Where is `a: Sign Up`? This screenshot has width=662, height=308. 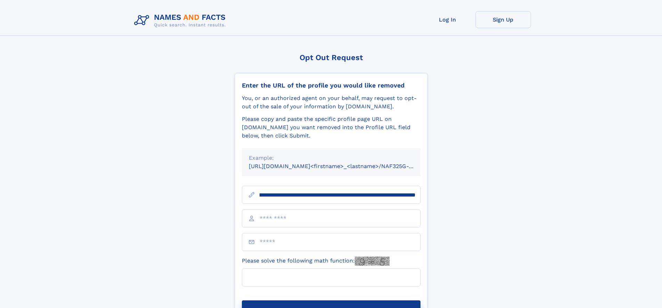 a: Sign Up is located at coordinates (503, 19).